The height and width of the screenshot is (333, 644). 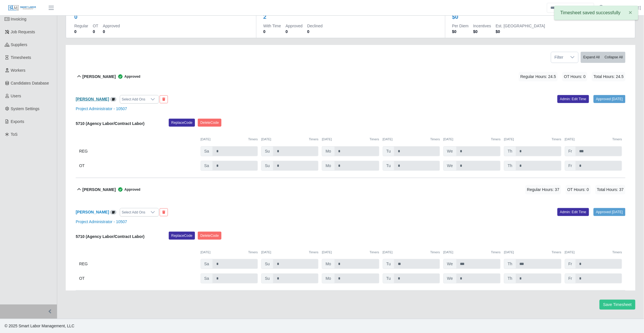 What do you see at coordinates (460, 26) in the screenshot?
I see `dt: Per Diem` at bounding box center [460, 26].